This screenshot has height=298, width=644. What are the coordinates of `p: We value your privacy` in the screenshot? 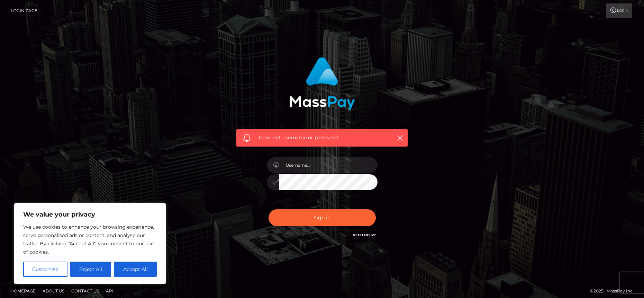 It's located at (90, 214).